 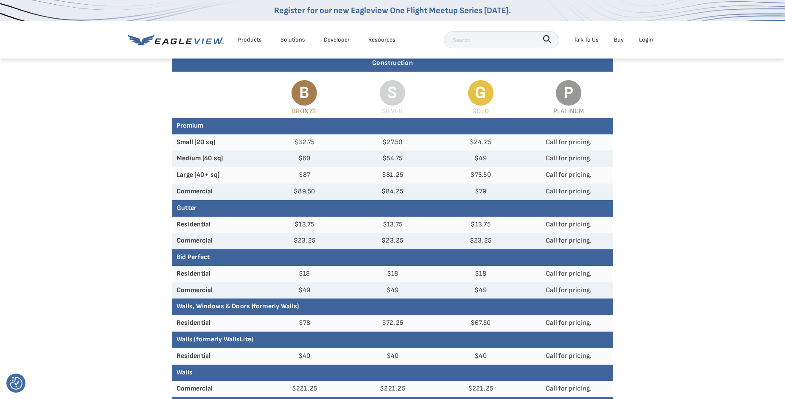 I want to click on th: Premium, so click(x=393, y=126).